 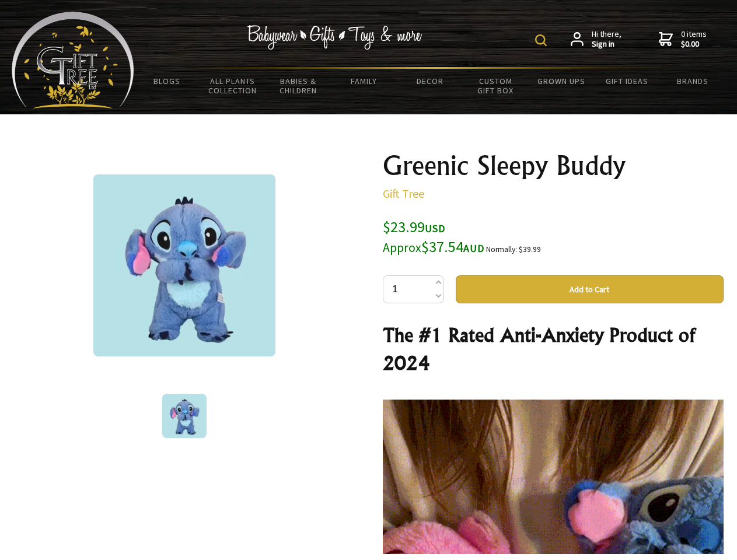 I want to click on button: Add to Cart, so click(x=590, y=289).